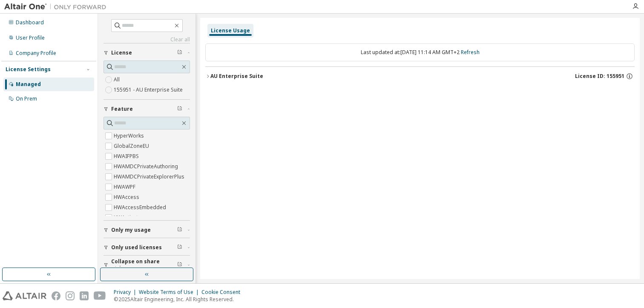 The width and height of the screenshot is (644, 308). Describe the element at coordinates (70, 296) in the screenshot. I see `img: instagram.svg` at that location.